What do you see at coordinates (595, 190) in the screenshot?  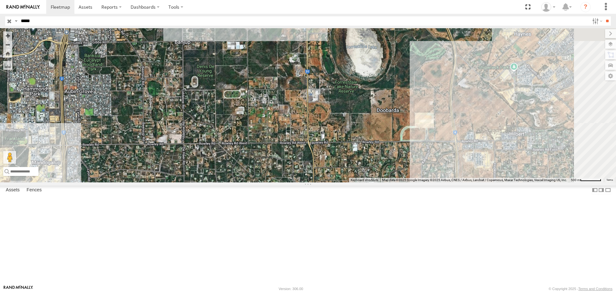 I see `label: Dock Summary Table to the Left` at bounding box center [595, 190].